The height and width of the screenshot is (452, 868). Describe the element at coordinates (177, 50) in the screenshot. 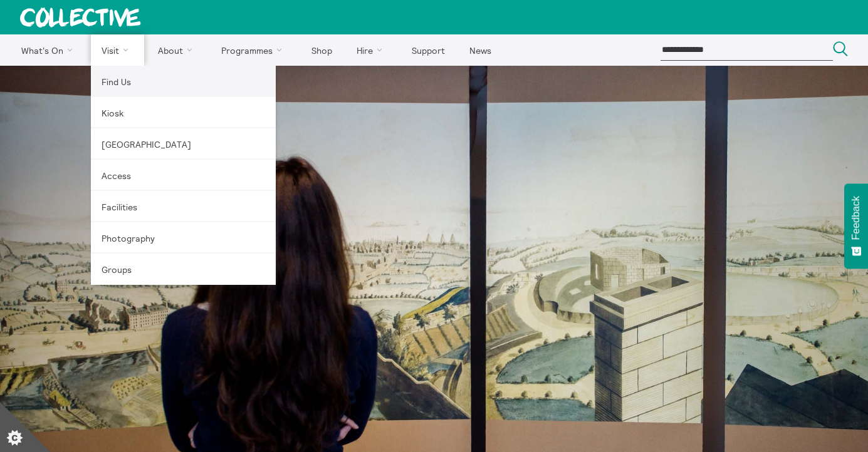

I see `a: About` at that location.